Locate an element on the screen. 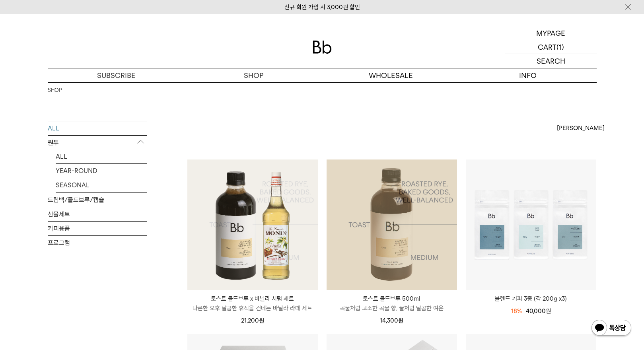 This screenshot has height=350, width=644. a: 프로그램 is located at coordinates (98, 243).